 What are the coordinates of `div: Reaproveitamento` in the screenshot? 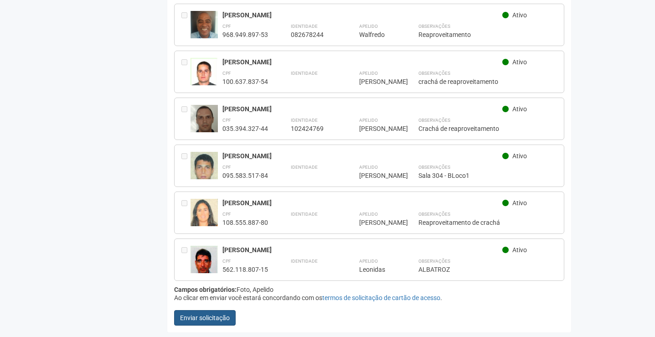 It's located at (488, 35).